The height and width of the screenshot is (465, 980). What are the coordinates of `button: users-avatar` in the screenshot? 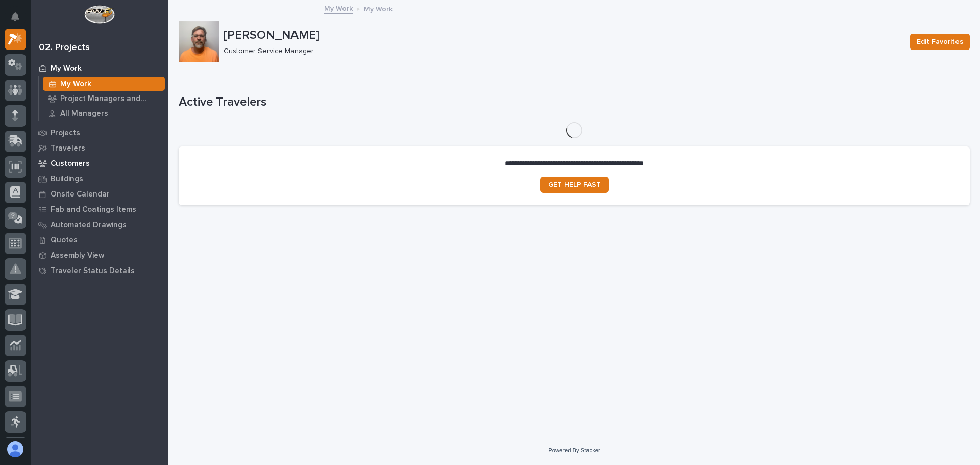 It's located at (15, 449).